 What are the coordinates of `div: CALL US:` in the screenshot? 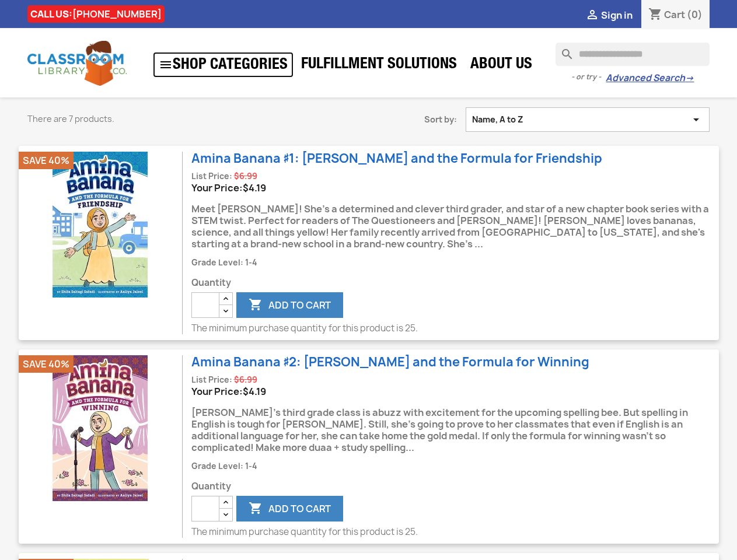 It's located at (96, 14).